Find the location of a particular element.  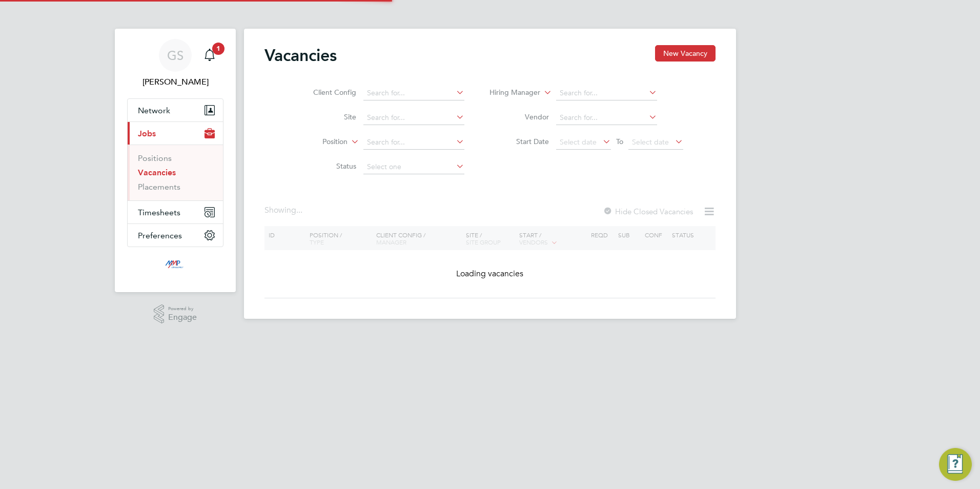

input: Select one is located at coordinates (413, 167).